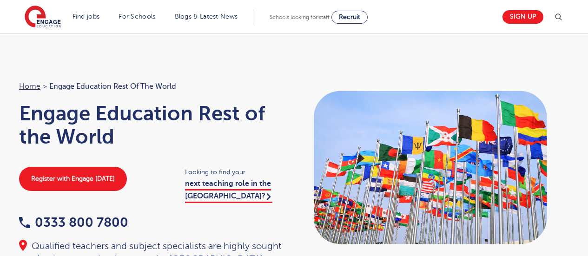  What do you see at coordinates (86, 16) in the screenshot?
I see `a: Find jobs` at bounding box center [86, 16].